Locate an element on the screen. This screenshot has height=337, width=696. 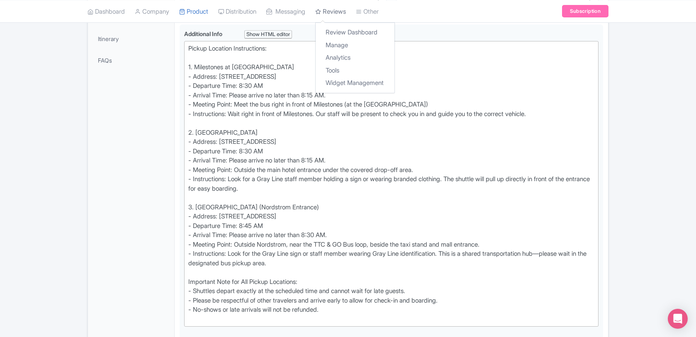
div: Open Intercom Messenger is located at coordinates (677, 319).